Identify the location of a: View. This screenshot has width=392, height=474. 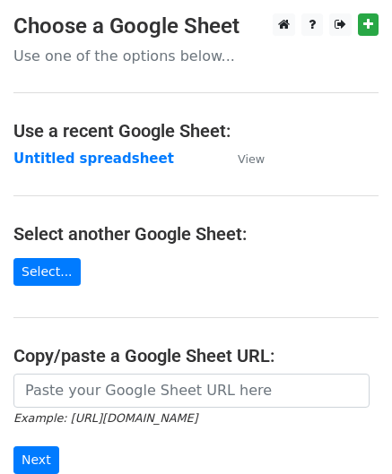
(242, 159).